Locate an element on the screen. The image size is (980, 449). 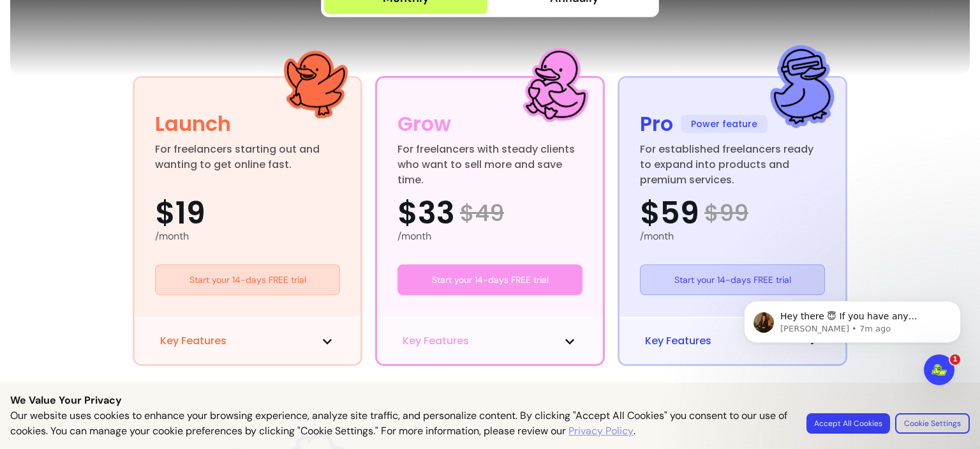
p: We Value Your Privacy is located at coordinates (490, 401).